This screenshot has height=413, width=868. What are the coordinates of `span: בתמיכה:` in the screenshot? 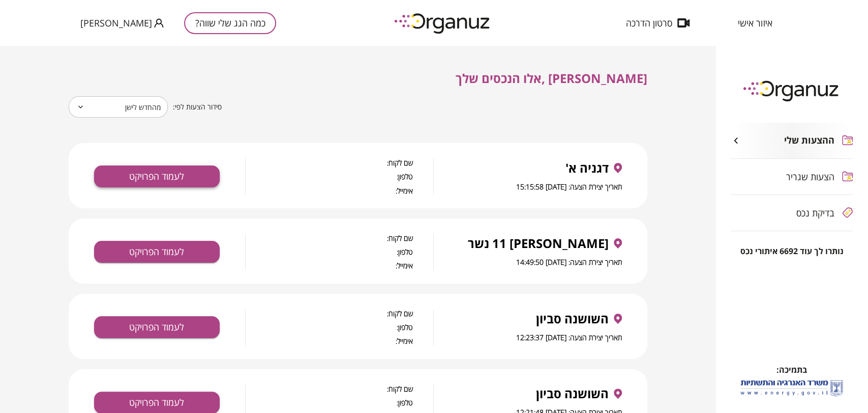 It's located at (792, 369).